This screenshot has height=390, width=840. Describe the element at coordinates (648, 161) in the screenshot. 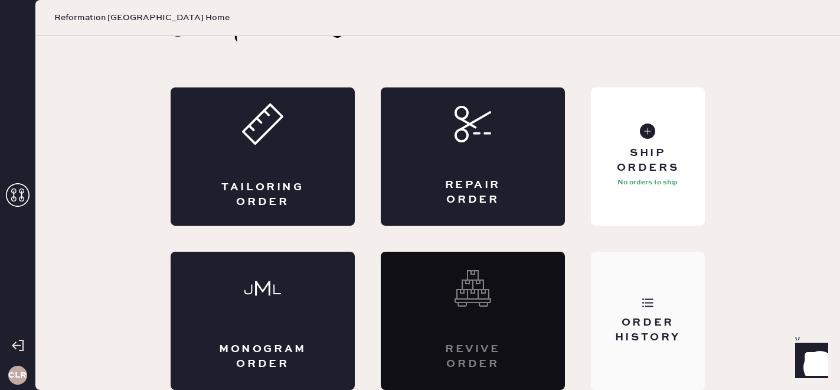

I see `div: Ship Orders` at that location.